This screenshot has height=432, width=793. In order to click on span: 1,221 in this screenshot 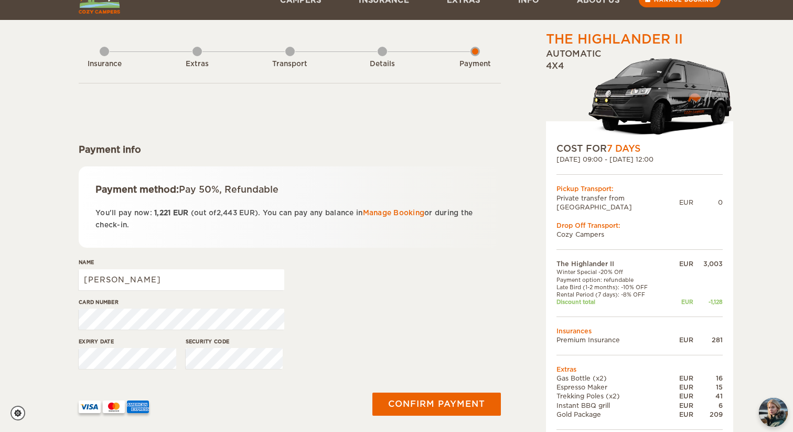, I will do `click(162, 213)`.